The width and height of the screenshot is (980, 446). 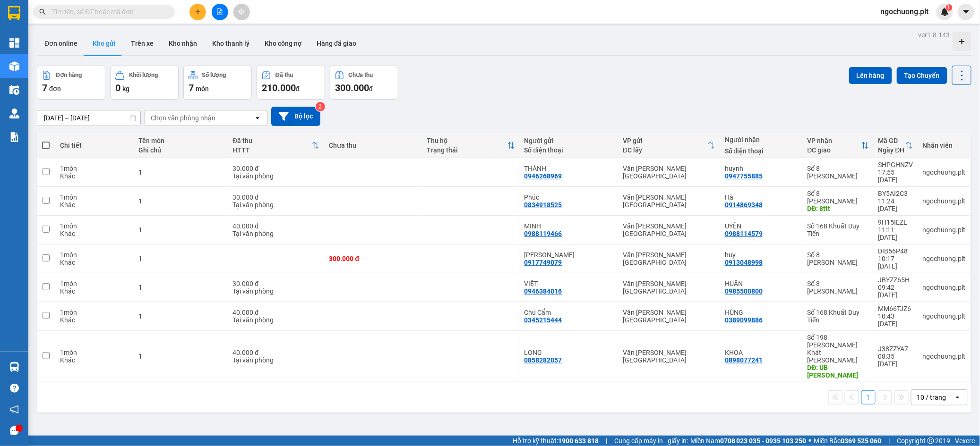 I want to click on div: 0988119466, so click(x=544, y=233).